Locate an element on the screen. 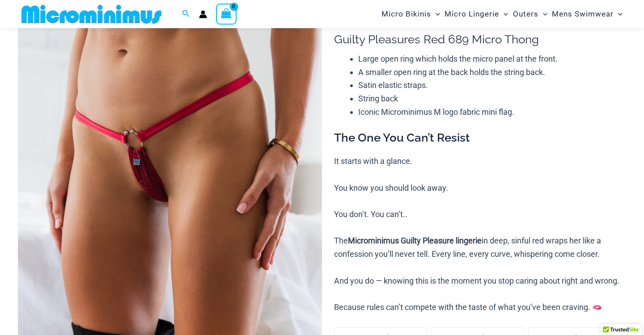 Image resolution: width=644 pixels, height=335 pixels. h3: The One You Can’t Resist is located at coordinates (480, 138).